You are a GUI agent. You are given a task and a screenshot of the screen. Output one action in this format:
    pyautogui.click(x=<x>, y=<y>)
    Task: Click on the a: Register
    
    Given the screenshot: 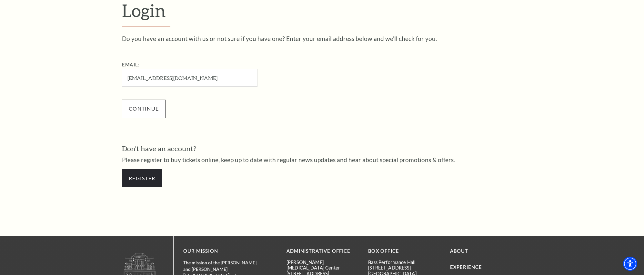 What is the action you would take?
    pyautogui.click(x=142, y=178)
    